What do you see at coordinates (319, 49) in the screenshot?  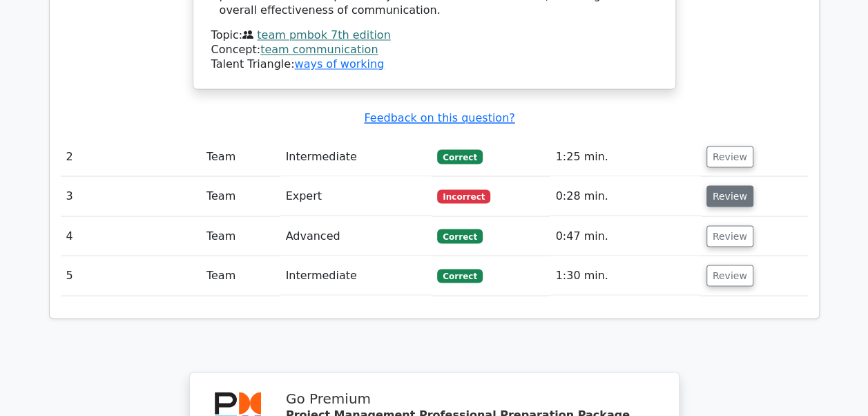 I see `a: team communication` at bounding box center [319, 49].